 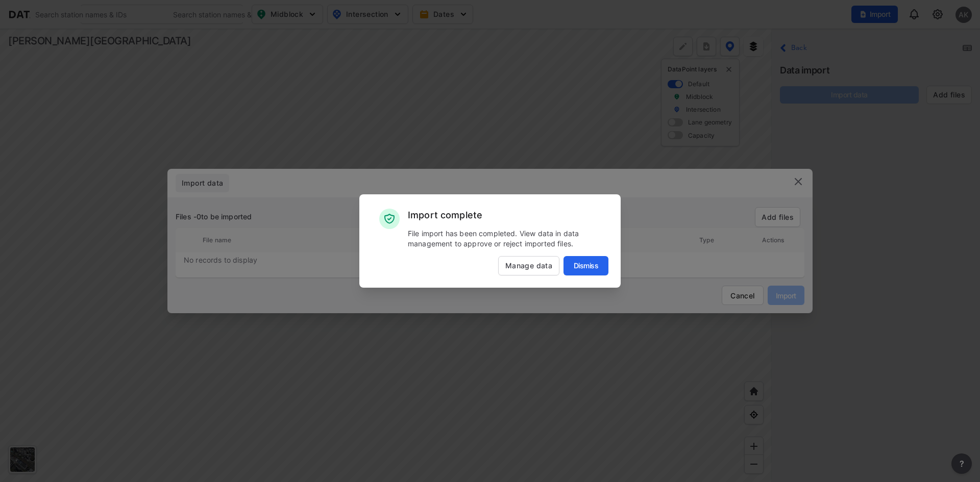 I want to click on span: Manage data, so click(x=529, y=266).